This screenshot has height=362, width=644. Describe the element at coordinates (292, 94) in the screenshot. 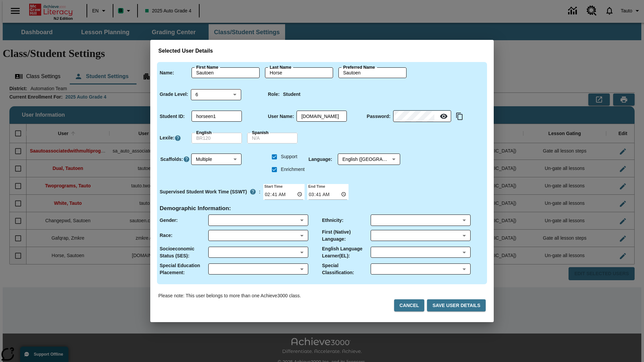

I see `p: Student` at that location.